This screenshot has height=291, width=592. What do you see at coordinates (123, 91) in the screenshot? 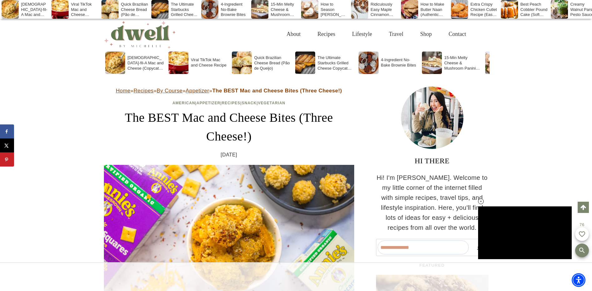
I see `a: Home` at bounding box center [123, 91].